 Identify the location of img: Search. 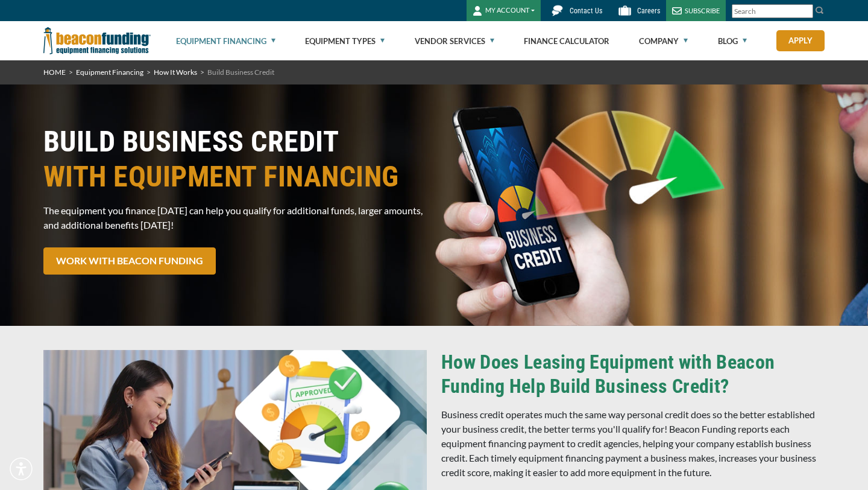
(820, 10).